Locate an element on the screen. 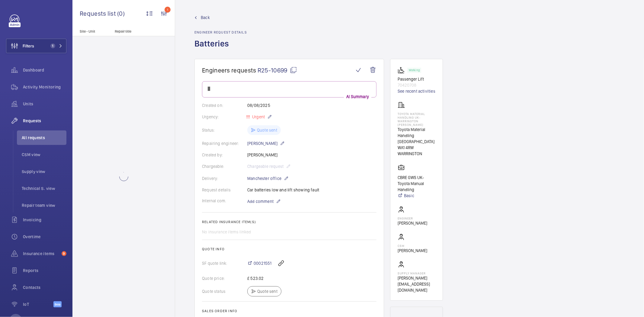 This screenshot has width=644, height=317. span: Supply view is located at coordinates (44, 171).